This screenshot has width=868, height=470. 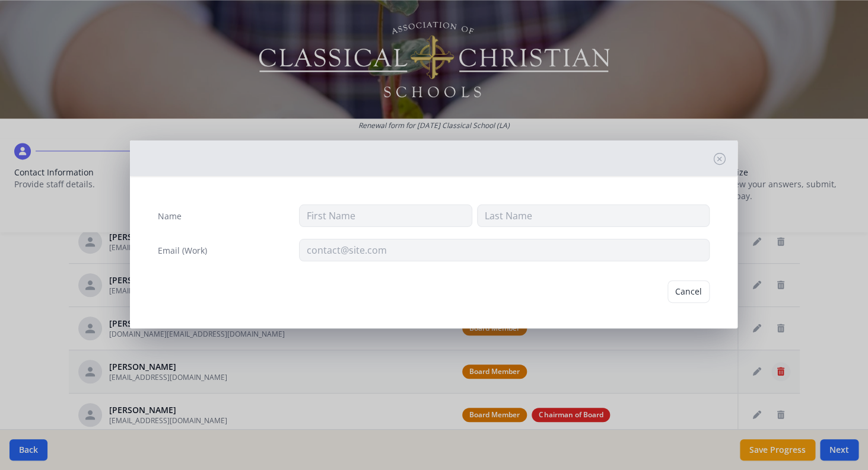 I want to click on label: Email (Work), so click(x=182, y=251).